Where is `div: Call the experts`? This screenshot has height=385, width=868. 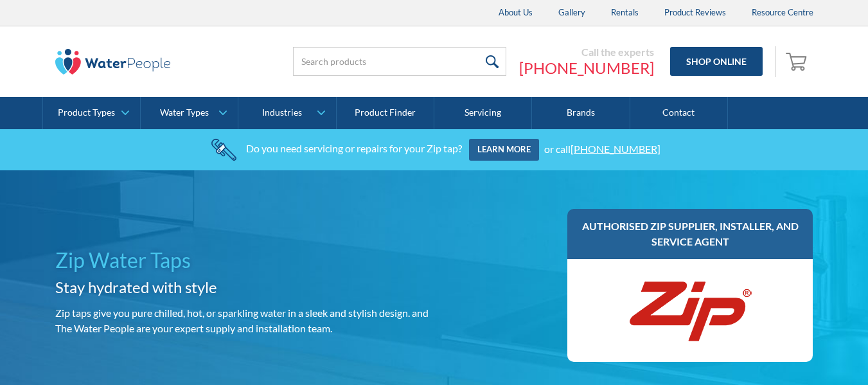
div: Call the experts is located at coordinates (587, 52).